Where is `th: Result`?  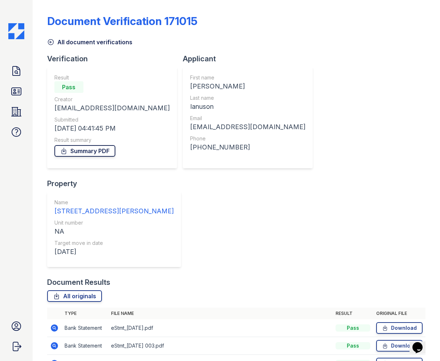 th: Result is located at coordinates (353, 314).